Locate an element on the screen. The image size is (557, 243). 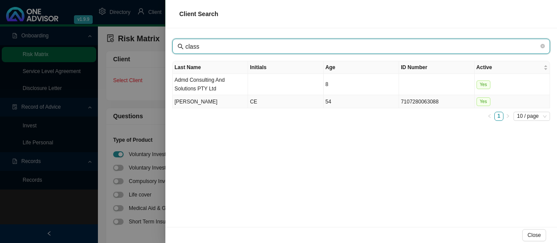
th: Last Name is located at coordinates (210, 68).